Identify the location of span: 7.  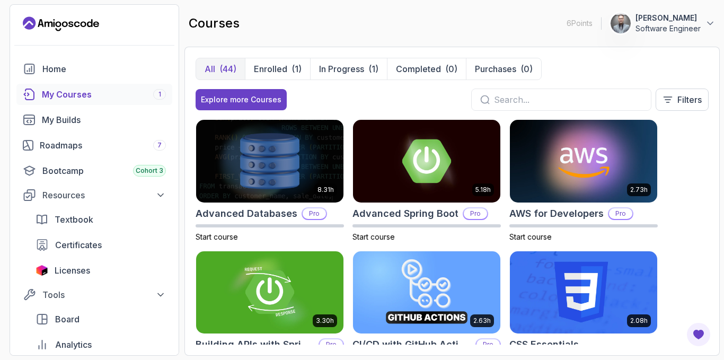
(160, 145).